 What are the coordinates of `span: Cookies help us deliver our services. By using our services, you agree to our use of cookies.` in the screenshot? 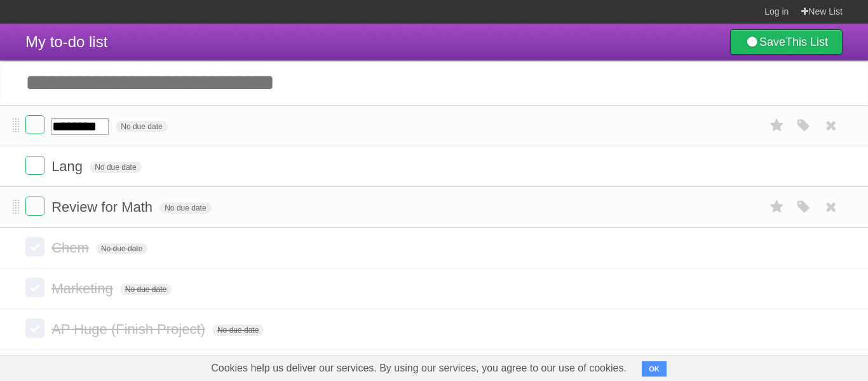 It's located at (419, 369).